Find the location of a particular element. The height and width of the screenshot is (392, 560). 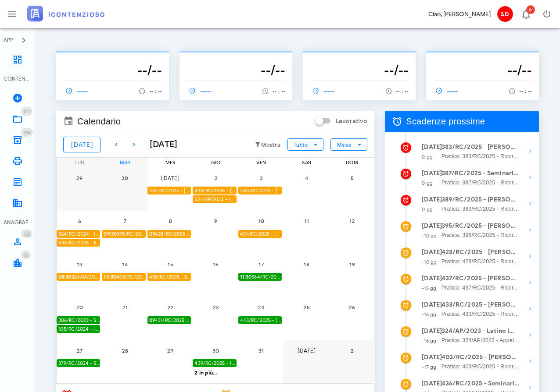

div: 379/RC/2024 - Seminario Vescovile Di Noto - Invio Memorie per Udienza is located at coordinates (78, 363).